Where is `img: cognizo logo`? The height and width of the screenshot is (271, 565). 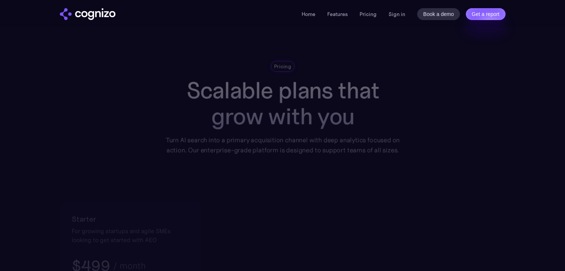 img: cognizo logo is located at coordinates (88, 14).